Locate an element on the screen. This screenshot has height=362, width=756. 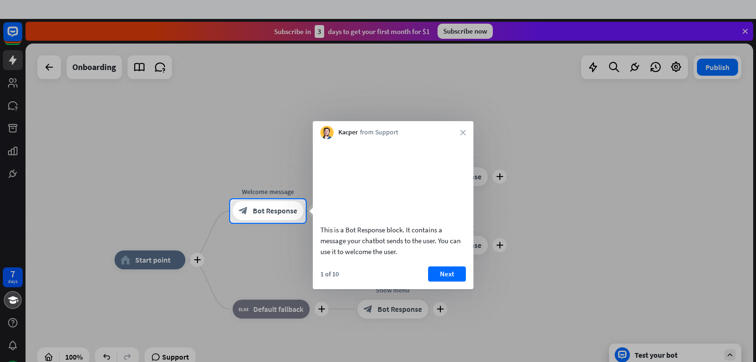
span: Kacper is located at coordinates (348, 132).